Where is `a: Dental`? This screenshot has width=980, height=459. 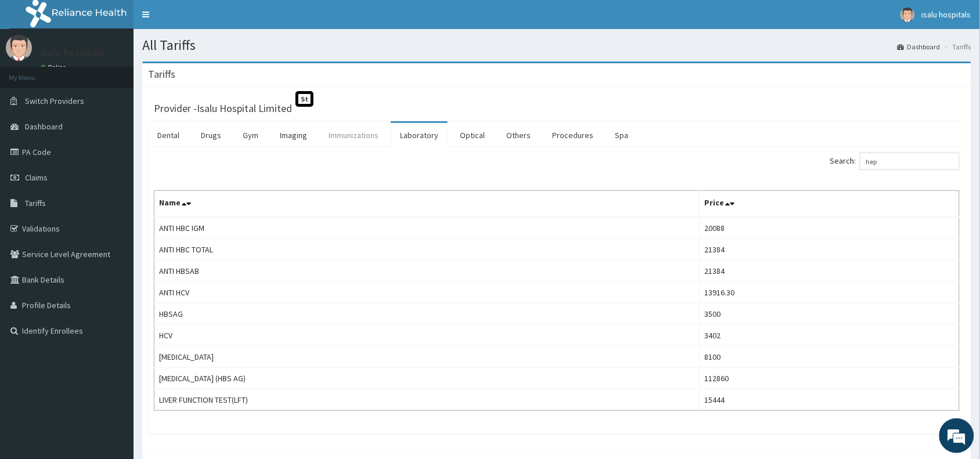
a: Dental is located at coordinates (168, 135).